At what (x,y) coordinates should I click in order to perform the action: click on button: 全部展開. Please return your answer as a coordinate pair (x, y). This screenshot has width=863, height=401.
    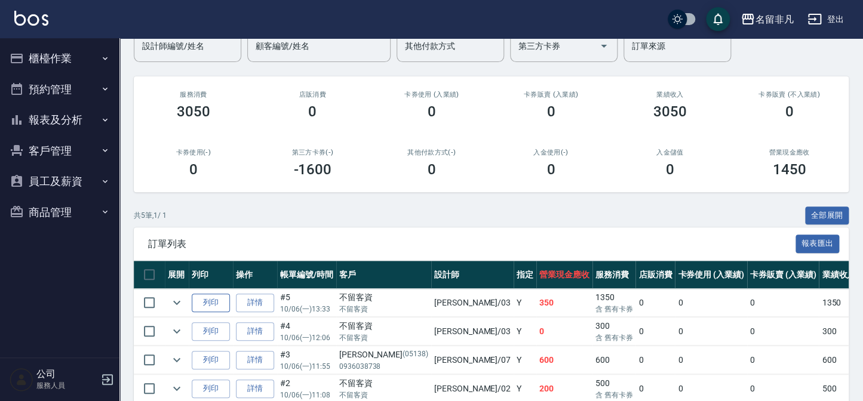
    Looking at the image, I should click on (827, 216).